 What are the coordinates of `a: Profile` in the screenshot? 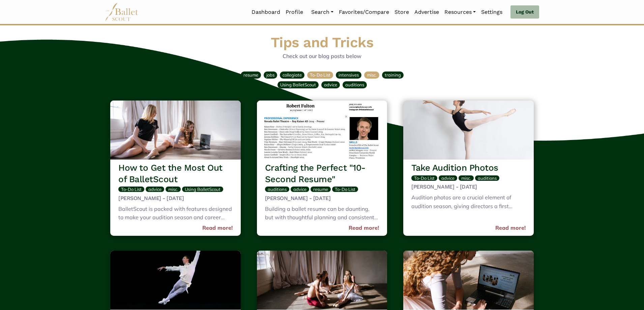 It's located at (294, 12).